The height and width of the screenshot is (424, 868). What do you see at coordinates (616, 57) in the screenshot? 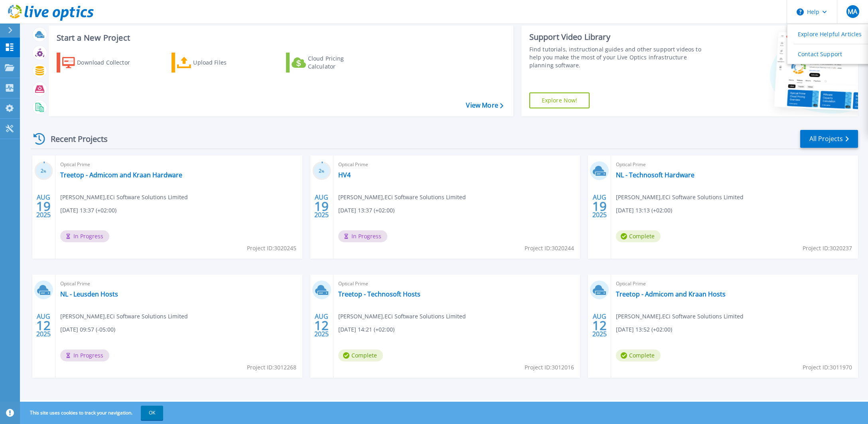
I see `div: Find tutorials, instructional guides and other support videos to help you make the most of your L...` at bounding box center [616, 57].